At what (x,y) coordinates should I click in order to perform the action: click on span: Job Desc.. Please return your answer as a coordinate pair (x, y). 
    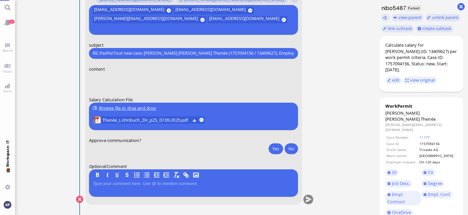
    Looking at the image, I should click on (401, 183).